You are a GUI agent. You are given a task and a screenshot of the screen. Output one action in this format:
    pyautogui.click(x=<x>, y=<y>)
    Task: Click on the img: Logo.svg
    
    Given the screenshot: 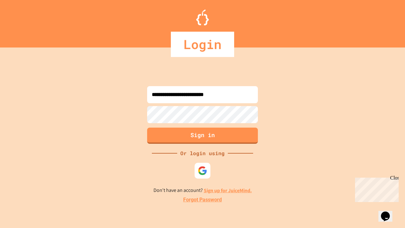 What is the action you would take?
    pyautogui.click(x=202, y=17)
    